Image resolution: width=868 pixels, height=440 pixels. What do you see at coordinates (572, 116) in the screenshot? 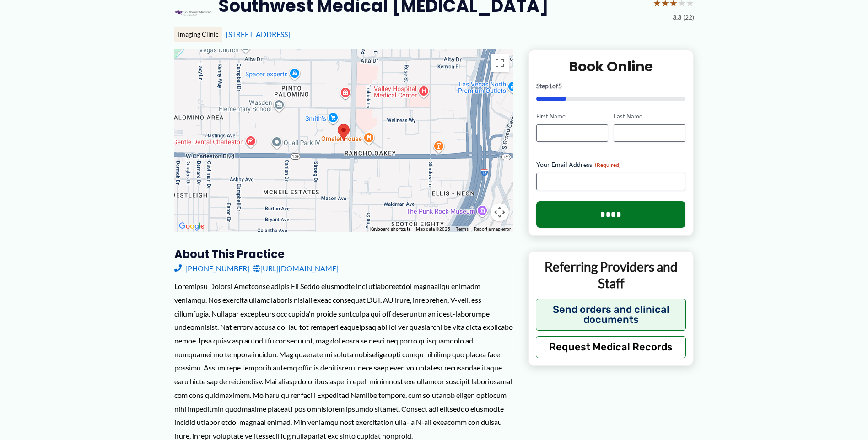
I see `label: First Name` at bounding box center [572, 116].